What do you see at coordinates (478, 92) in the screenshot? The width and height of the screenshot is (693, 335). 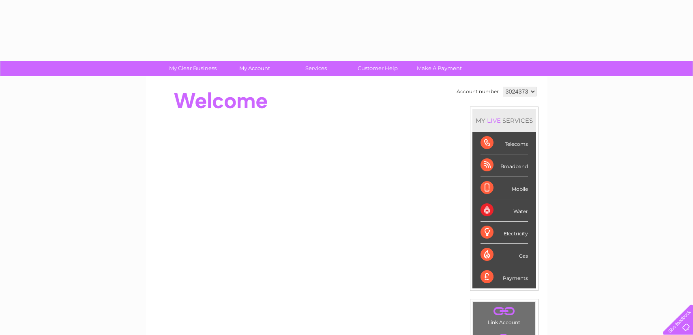 I see `td: Account number` at bounding box center [478, 92].